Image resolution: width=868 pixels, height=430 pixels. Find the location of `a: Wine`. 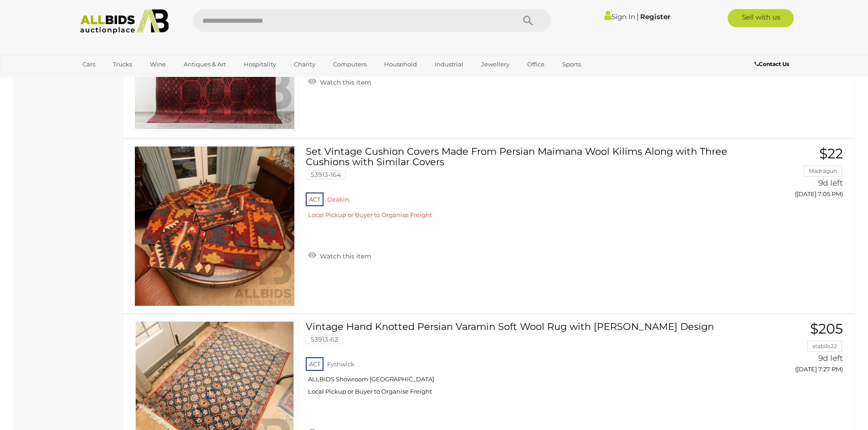

a: Wine is located at coordinates (158, 64).